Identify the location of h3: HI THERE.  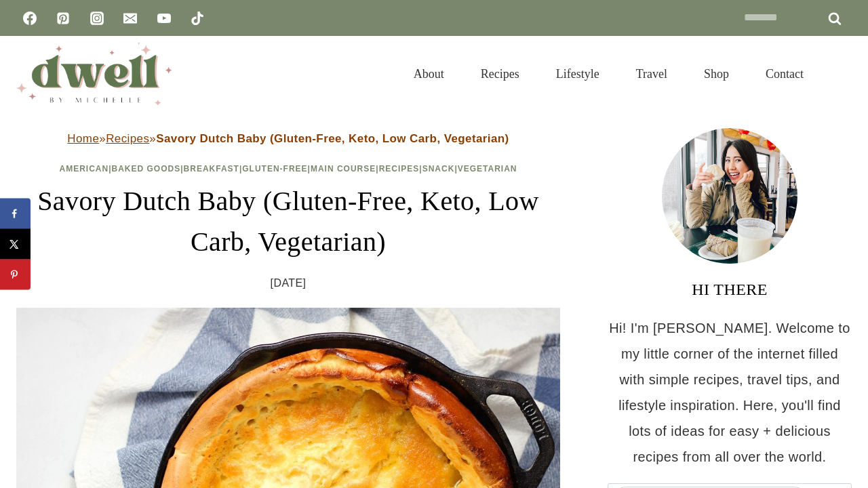
(730, 290).